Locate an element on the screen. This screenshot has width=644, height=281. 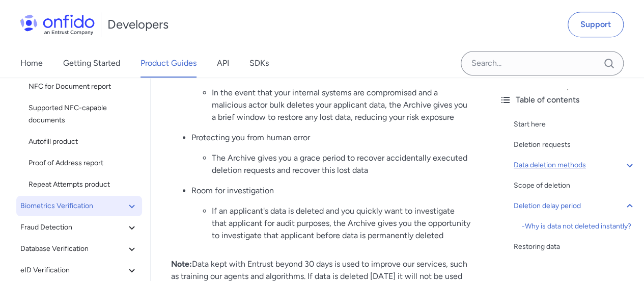
input: Onfido search input field is located at coordinates (543, 63).